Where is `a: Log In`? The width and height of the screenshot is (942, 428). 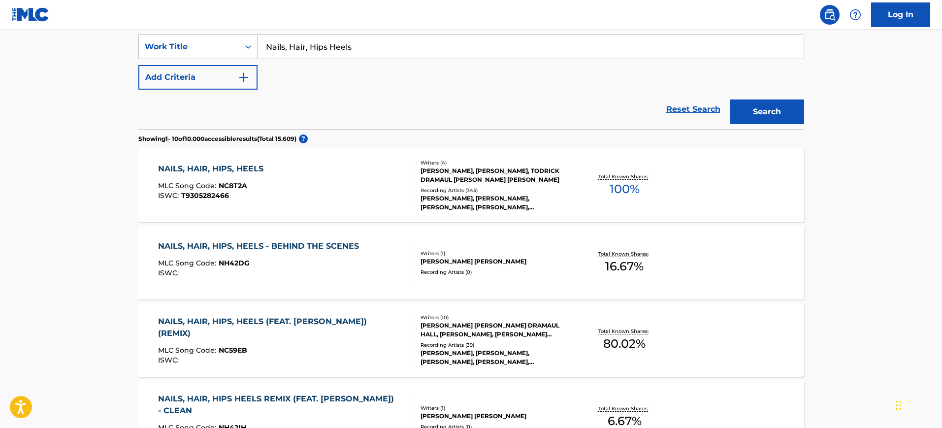 a: Log In is located at coordinates (901, 15).